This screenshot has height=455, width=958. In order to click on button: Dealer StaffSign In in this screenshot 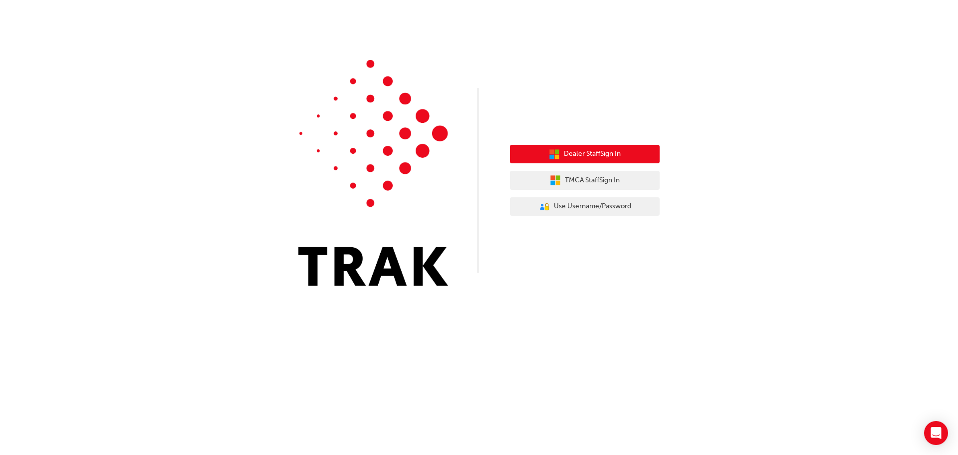, I will do `click(585, 154)`.